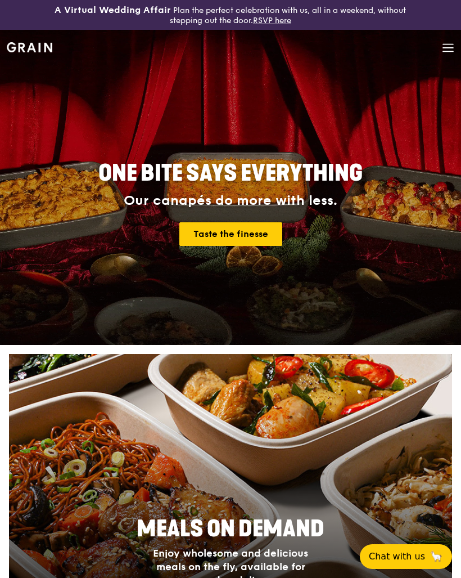 This screenshot has height=578, width=461. Describe the element at coordinates (112, 10) in the screenshot. I see `h3: A Virtual Wedding Affair` at that location.